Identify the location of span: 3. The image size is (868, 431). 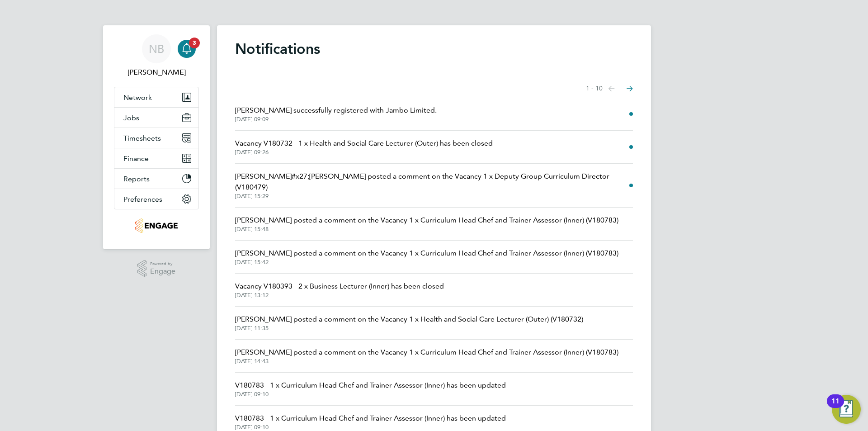
(194, 43).